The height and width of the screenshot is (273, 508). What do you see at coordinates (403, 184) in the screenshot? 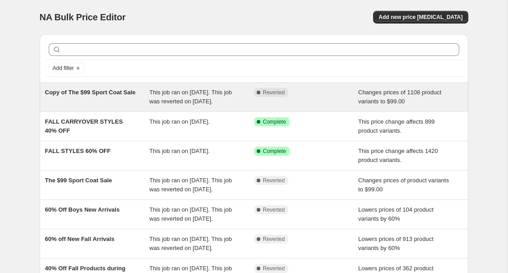
I see `span: Changes prices of product variants to $99.00` at bounding box center [403, 184].